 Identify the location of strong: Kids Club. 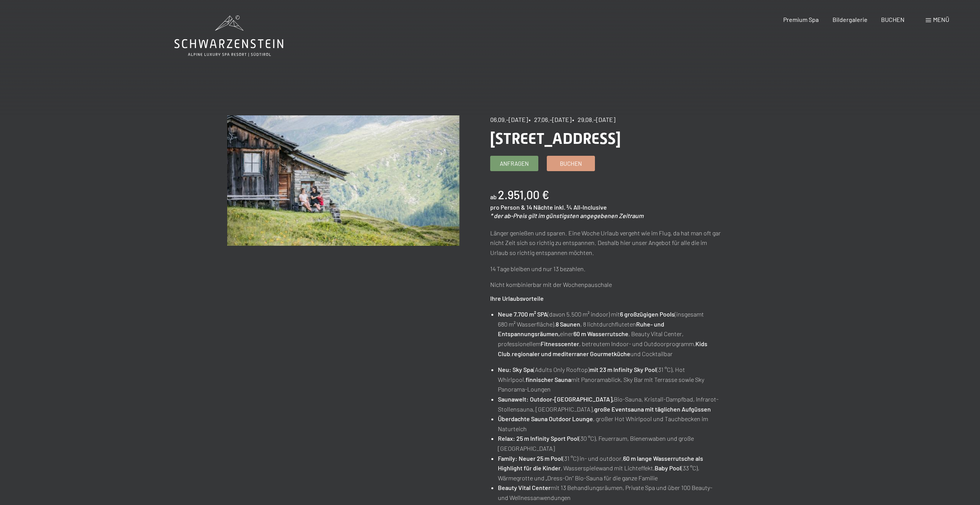
(602, 349).